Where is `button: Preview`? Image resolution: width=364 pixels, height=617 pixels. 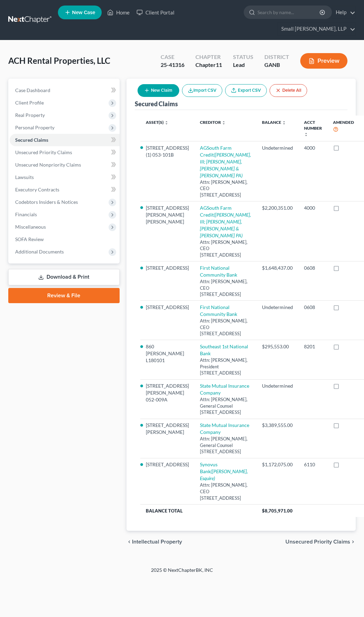 button: Preview is located at coordinates (324, 61).